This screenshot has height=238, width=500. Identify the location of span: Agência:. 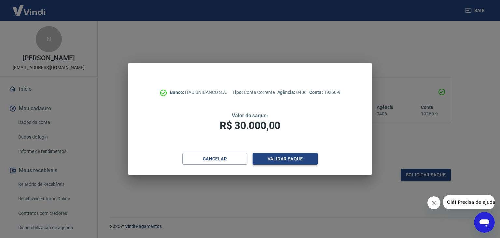
(287, 92).